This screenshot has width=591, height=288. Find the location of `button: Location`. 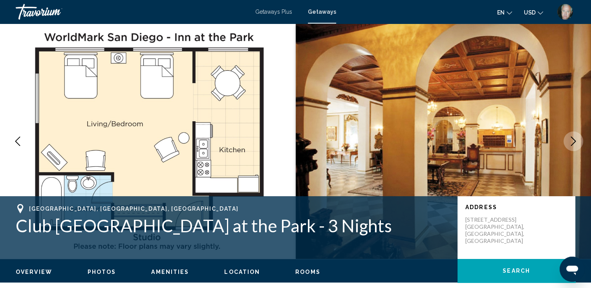

button: Location is located at coordinates (242, 272).